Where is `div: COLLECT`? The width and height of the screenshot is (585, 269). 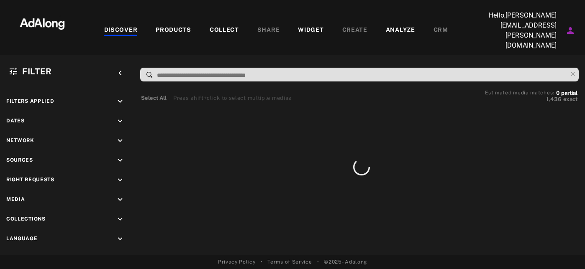
div: COLLECT is located at coordinates (224, 31).